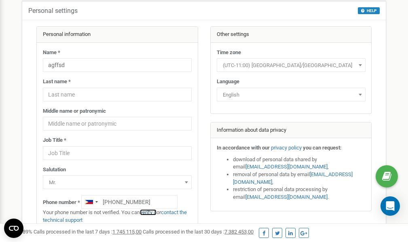  Describe the element at coordinates (299, 163) in the screenshot. I see `li: download of personal data shared by email ,` at that location.